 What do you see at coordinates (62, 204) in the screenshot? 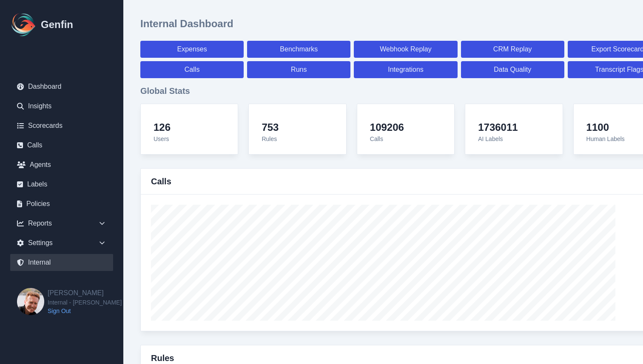
I see `a: Policies` at bounding box center [62, 204].